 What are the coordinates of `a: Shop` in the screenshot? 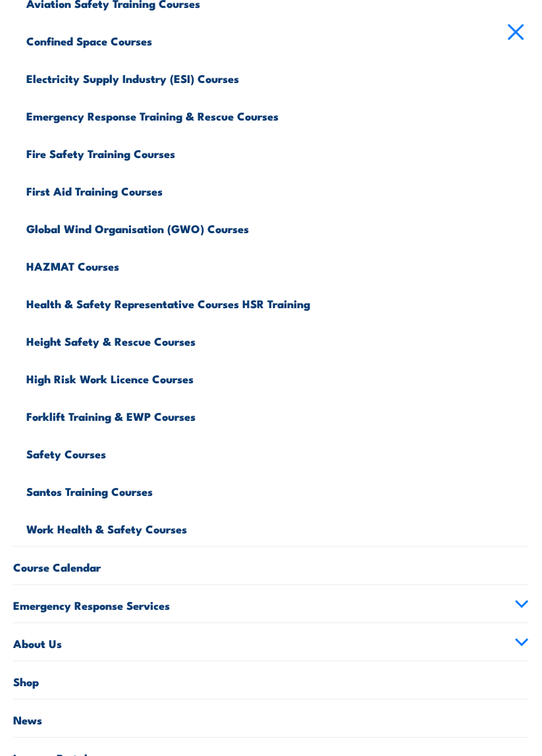 It's located at (271, 679).